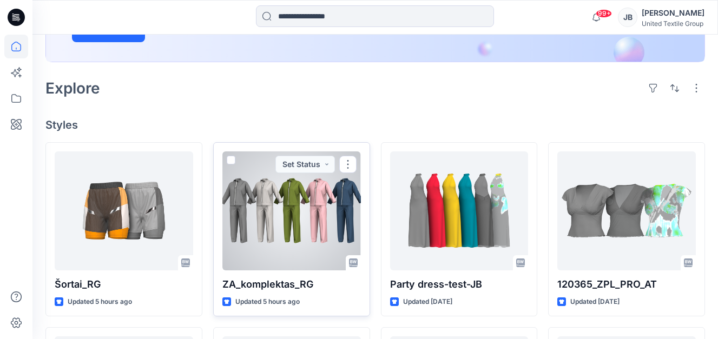 This screenshot has height=339, width=718. Describe the element at coordinates (292, 211) in the screenshot. I see `a: ZA_komplektas_RG` at that location.